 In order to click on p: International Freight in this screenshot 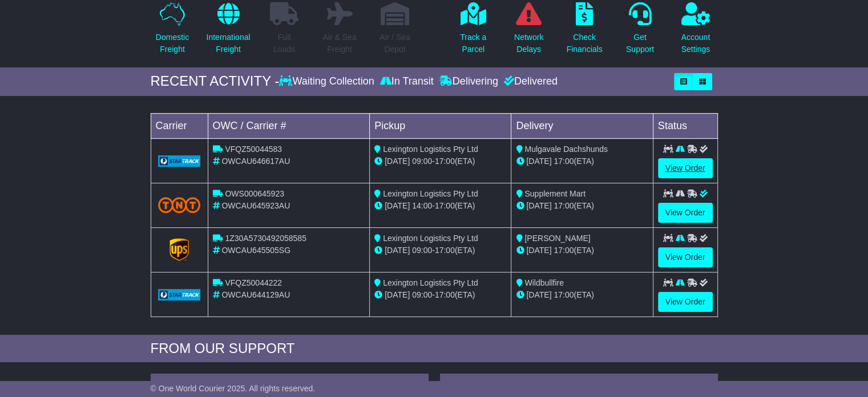, I will do `click(228, 44)`.